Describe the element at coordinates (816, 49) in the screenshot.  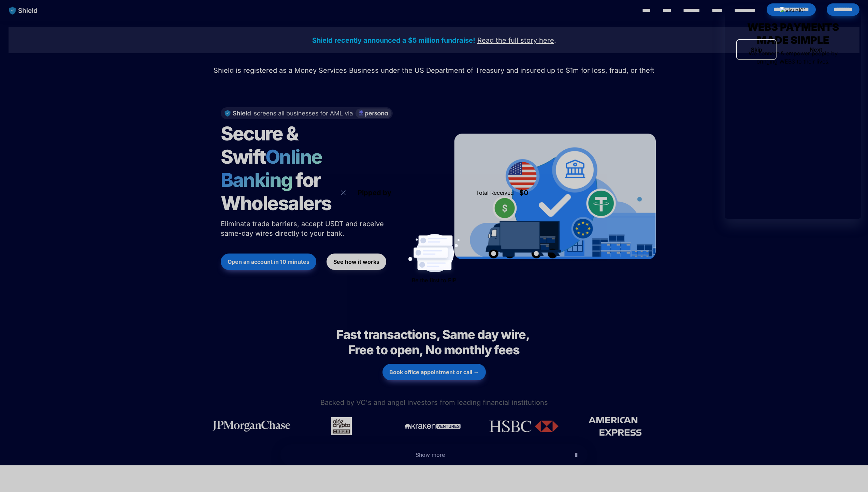
I see `button: Next` at that location.